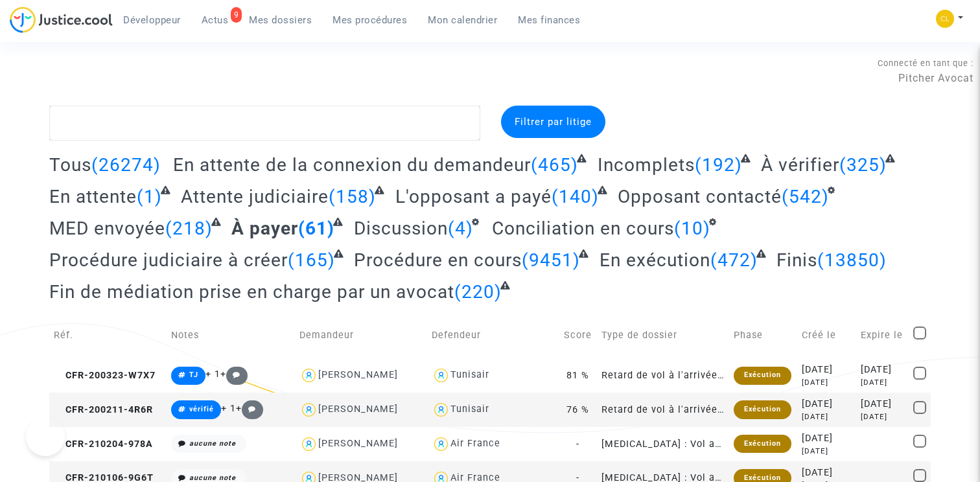  Describe the element at coordinates (61, 19) in the screenshot. I see `img: jc-logo.svg` at that location.